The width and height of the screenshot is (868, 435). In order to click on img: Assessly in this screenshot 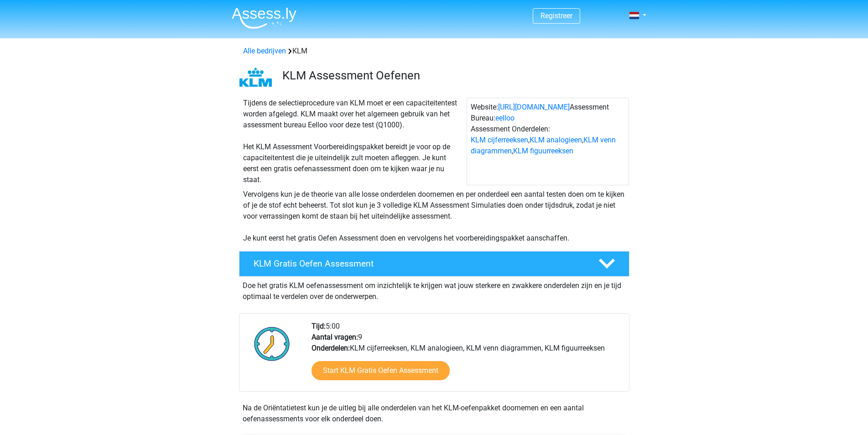, I will do `click(264, 18)`.